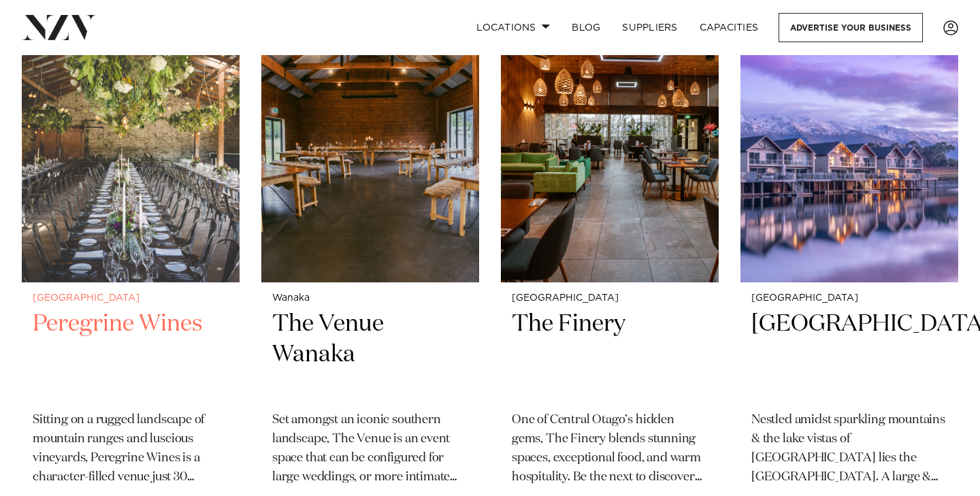 The image size is (980, 496). What do you see at coordinates (610, 449) in the screenshot?
I see `p: One of Central Otago’s hidden gems, The Finery blends stunning spaces, exceptional food, and warm...` at bounding box center [610, 449].